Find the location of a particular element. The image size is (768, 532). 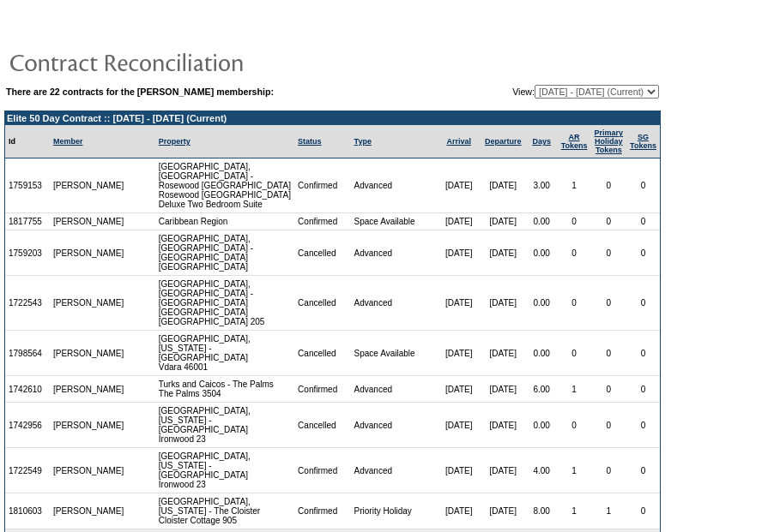

td: 3.00 is located at coordinates (541, 186).